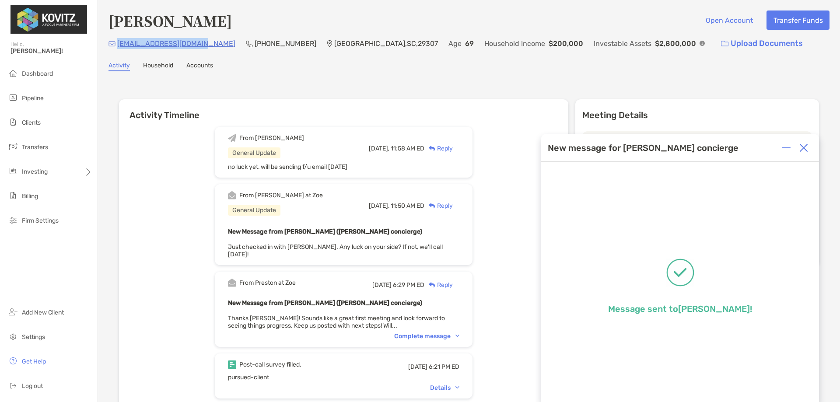 The height and width of the screenshot is (402, 840). I want to click on span: Clients, so click(31, 123).